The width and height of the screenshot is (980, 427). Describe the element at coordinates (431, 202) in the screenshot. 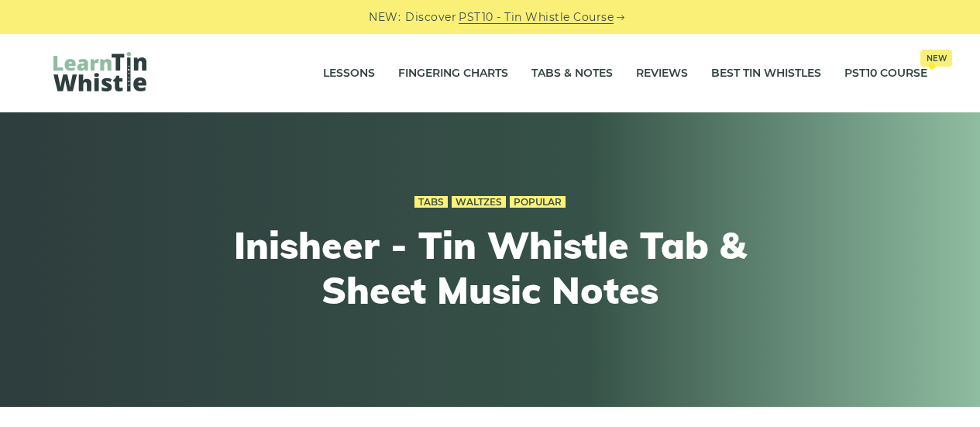

I see `a: Tabs` at that location.